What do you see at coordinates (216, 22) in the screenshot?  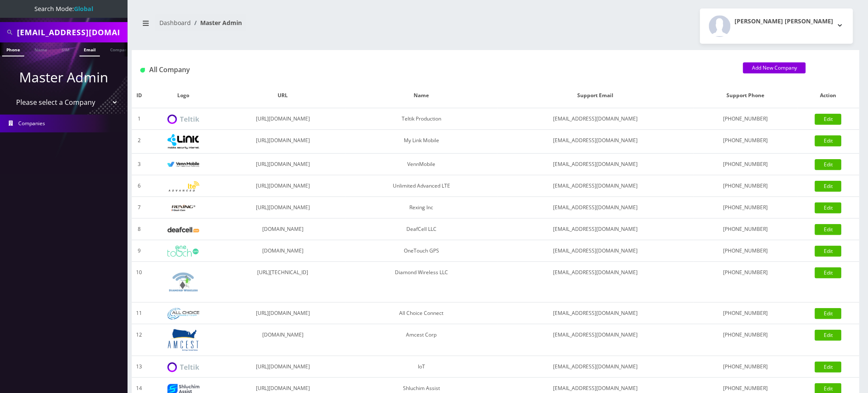 I see `li: Master Admin` at bounding box center [216, 22].